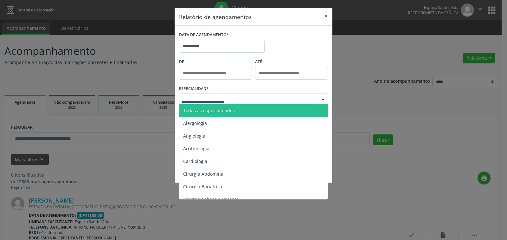  What do you see at coordinates (195, 123) in the screenshot?
I see `span: Alergologia` at bounding box center [195, 123].